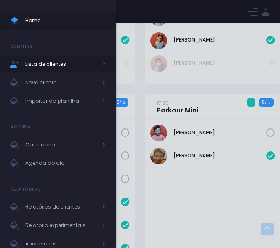 Image resolution: width=280 pixels, height=248 pixels. Describe the element at coordinates (61, 207) in the screenshot. I see `span: Relatórios de clientes` at that location.